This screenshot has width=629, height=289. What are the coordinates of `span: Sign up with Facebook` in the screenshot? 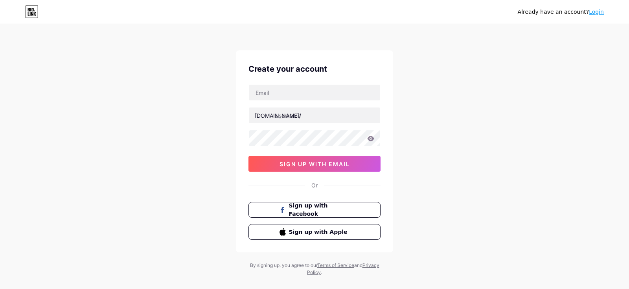 It's located at (319, 210).